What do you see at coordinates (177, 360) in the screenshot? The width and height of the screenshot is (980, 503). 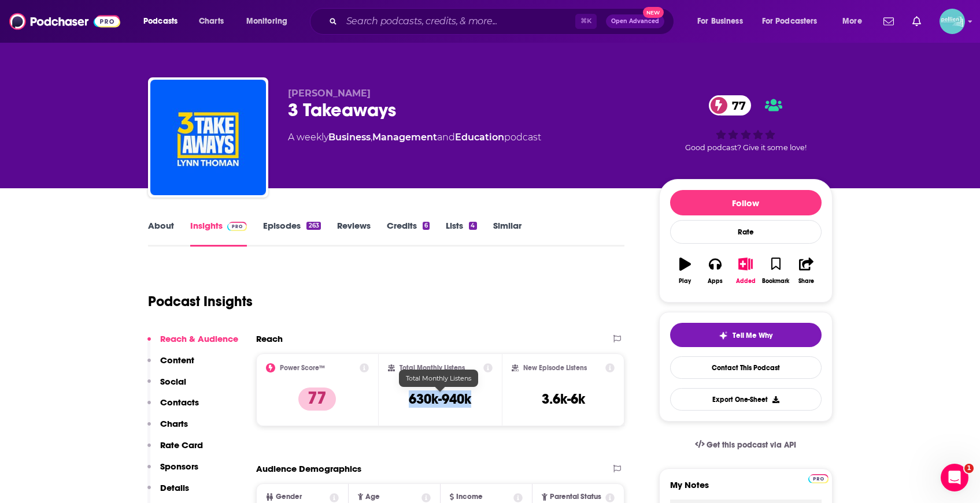 I see `p: Content` at bounding box center [177, 360].